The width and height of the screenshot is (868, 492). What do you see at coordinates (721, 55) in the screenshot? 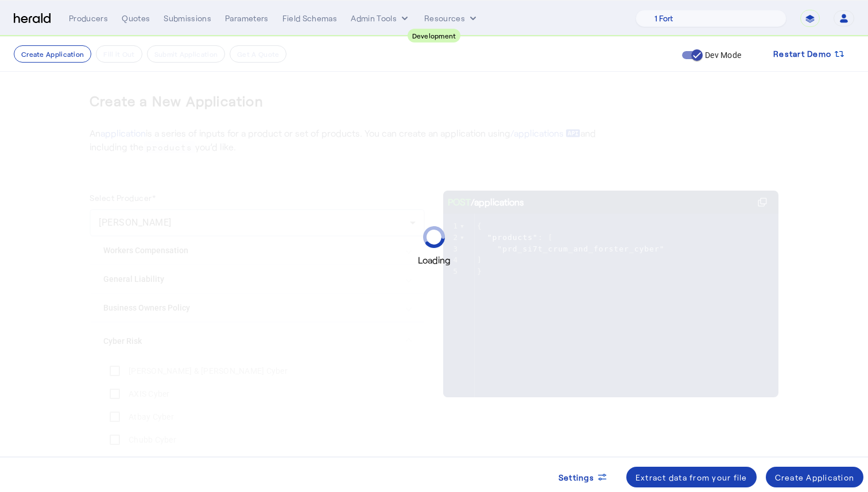
I see `label: Dev Mode` at bounding box center [721, 55].